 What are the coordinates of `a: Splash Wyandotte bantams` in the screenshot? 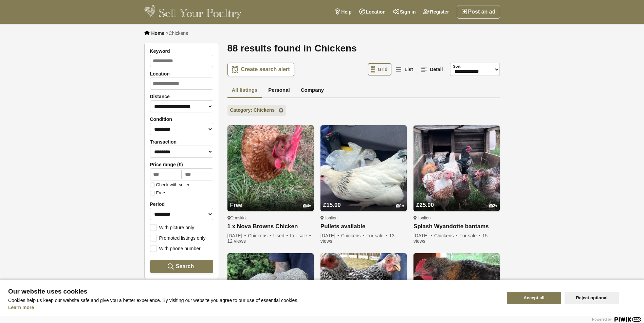 It's located at (457, 227).